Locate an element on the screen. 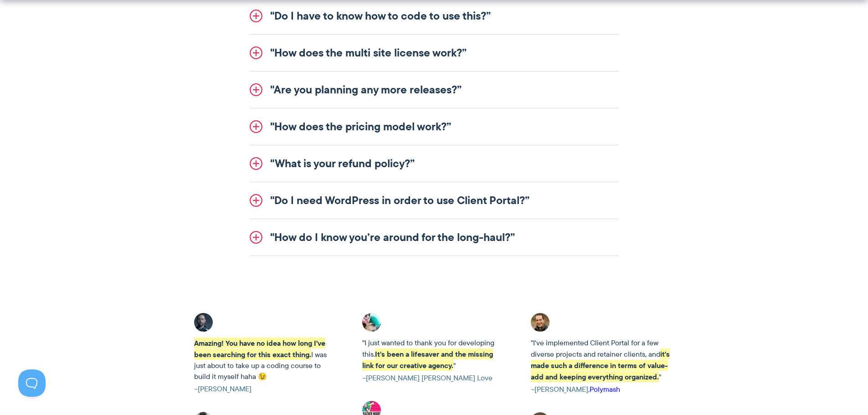  a: "How do I know you’re around for the long-haul?” is located at coordinates (434, 237).